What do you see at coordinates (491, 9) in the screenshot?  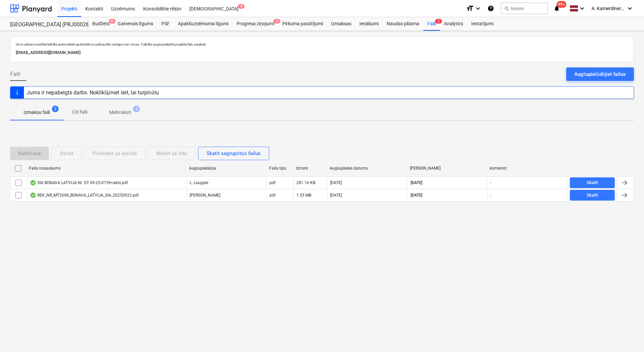 I see `i: Zināšanu pamats` at bounding box center [491, 9].